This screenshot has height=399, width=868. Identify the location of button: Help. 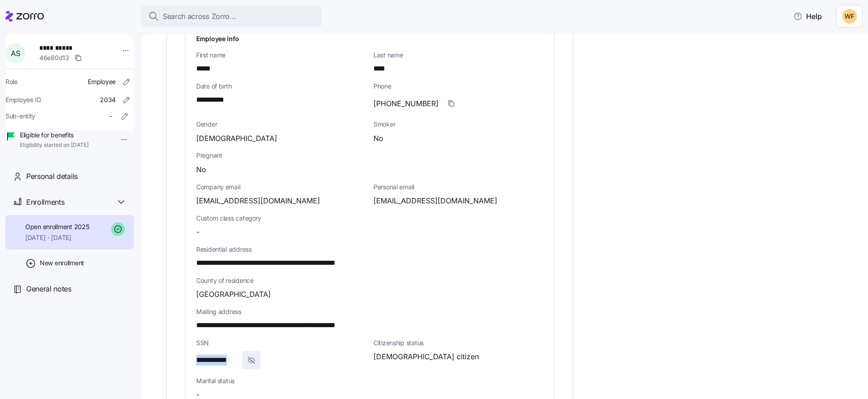
(808, 16).